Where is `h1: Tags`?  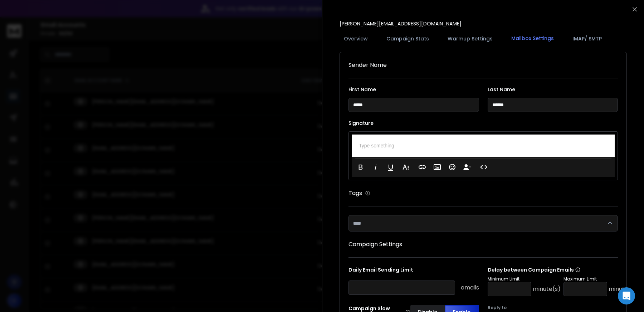
h1: Tags is located at coordinates (355, 193).